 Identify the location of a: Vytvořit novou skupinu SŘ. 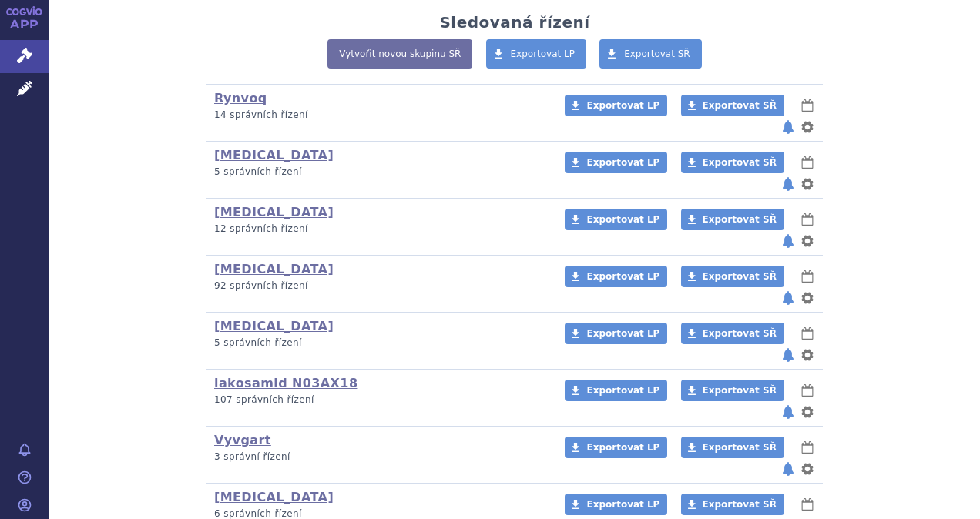
(400, 54).